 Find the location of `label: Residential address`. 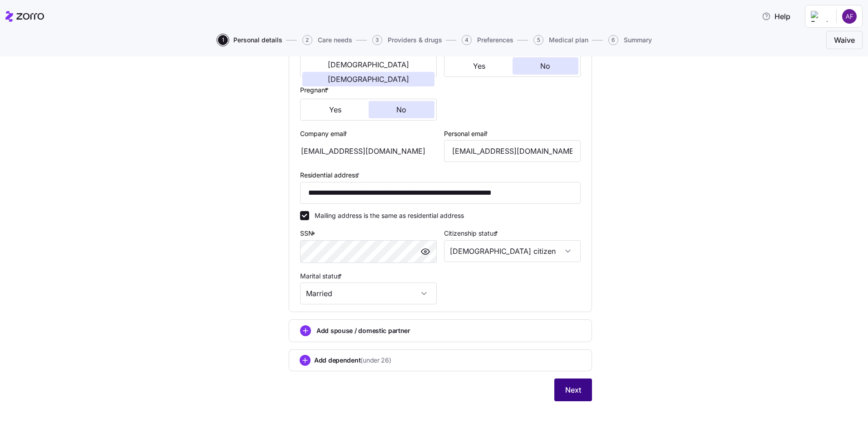

label: Residential address is located at coordinates (330, 175).